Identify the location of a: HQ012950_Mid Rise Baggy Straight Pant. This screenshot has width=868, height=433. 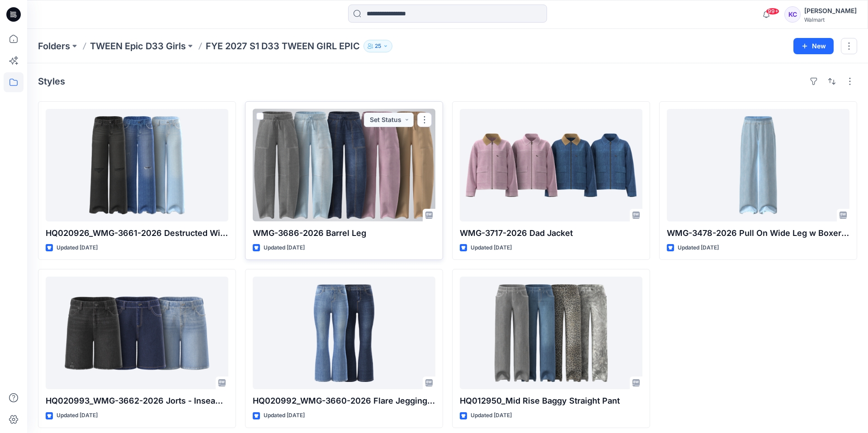
(551, 333).